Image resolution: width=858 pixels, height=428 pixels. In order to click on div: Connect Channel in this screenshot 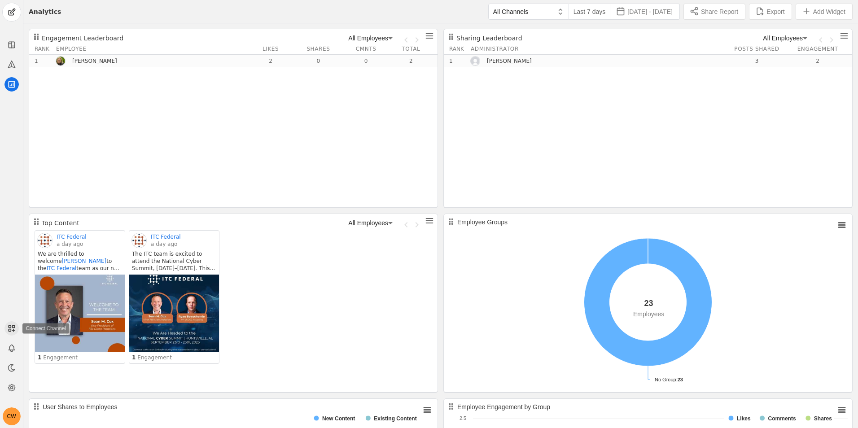, I will do `click(47, 328)`.